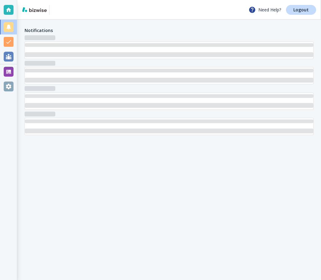  Describe the element at coordinates (265, 10) in the screenshot. I see `p: Need Help?` at that location.